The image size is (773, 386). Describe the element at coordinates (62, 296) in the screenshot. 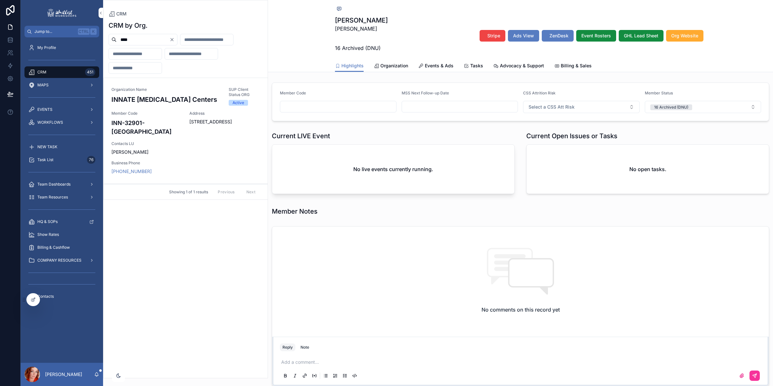

I see `a: Contacts` at that location.